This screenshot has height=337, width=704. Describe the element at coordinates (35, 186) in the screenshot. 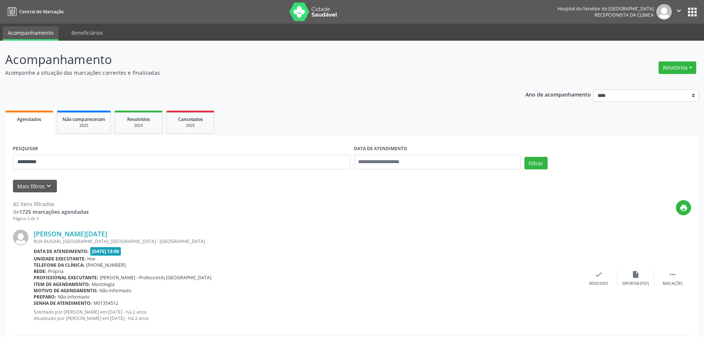

I see `button: Mais filtroskeyboard_arrow_down` at that location.